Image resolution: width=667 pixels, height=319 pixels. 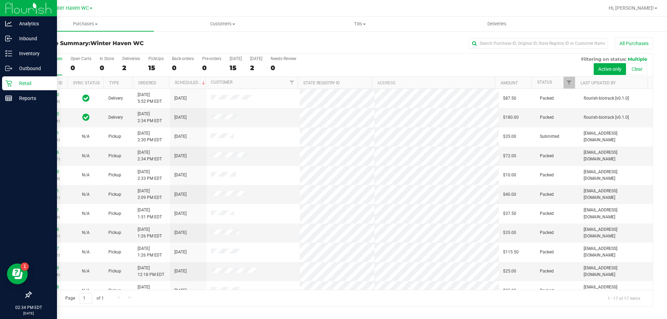 I want to click on span: Deliveries, so click(x=497, y=24).